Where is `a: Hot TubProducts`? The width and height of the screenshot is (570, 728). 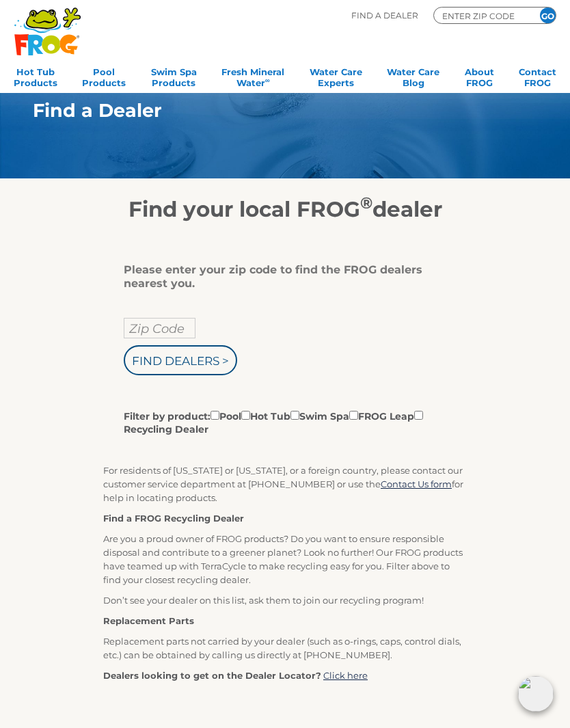 a: Hot TubProducts is located at coordinates (35, 76).